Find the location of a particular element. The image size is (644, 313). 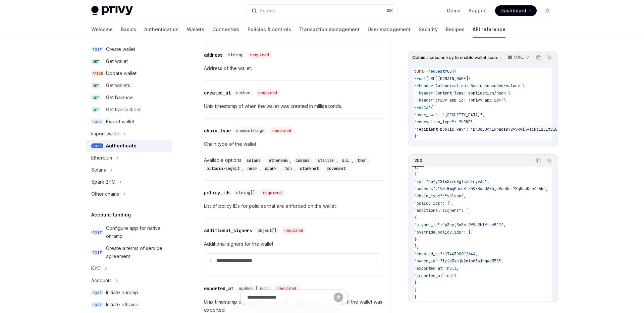

div: Create a terms of service agreement is located at coordinates (137, 252).